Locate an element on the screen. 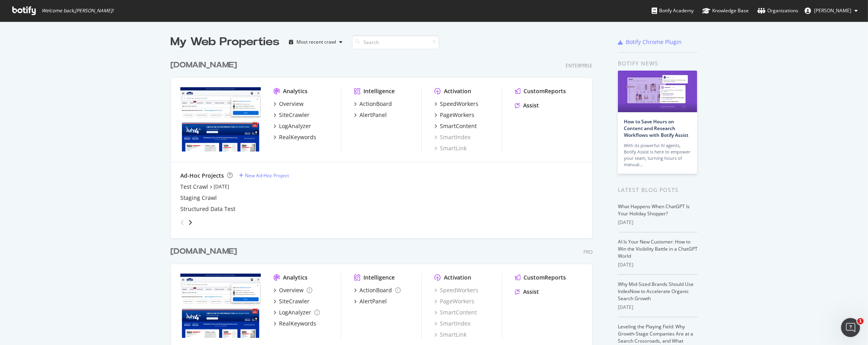 The image size is (868, 345). button: Most recent crawl is located at coordinates (315, 42).